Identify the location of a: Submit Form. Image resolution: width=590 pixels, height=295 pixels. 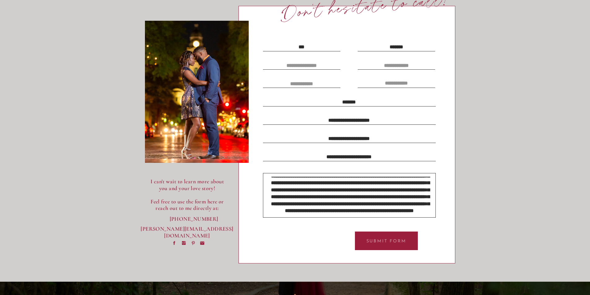
(386, 241).